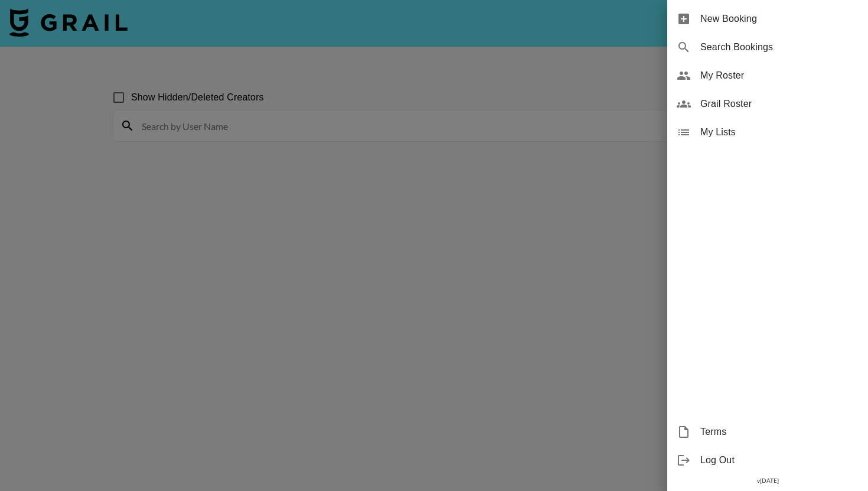 The width and height of the screenshot is (868, 491). What do you see at coordinates (768, 104) in the screenshot?
I see `div: Grail Roster` at bounding box center [768, 104].